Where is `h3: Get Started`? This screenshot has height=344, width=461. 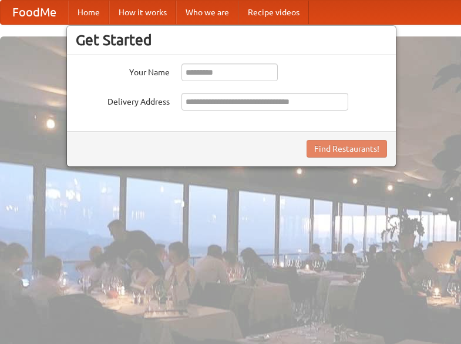
h3: Get Started is located at coordinates (231, 40).